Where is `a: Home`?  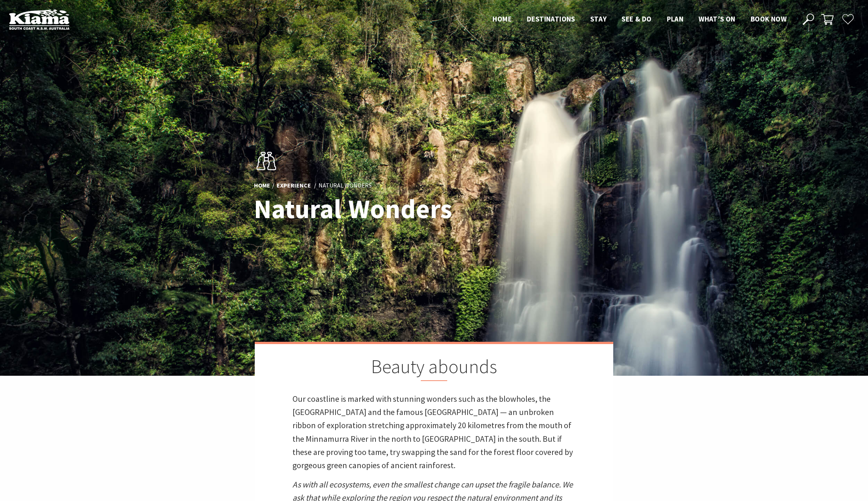
a: Home is located at coordinates (262, 186).